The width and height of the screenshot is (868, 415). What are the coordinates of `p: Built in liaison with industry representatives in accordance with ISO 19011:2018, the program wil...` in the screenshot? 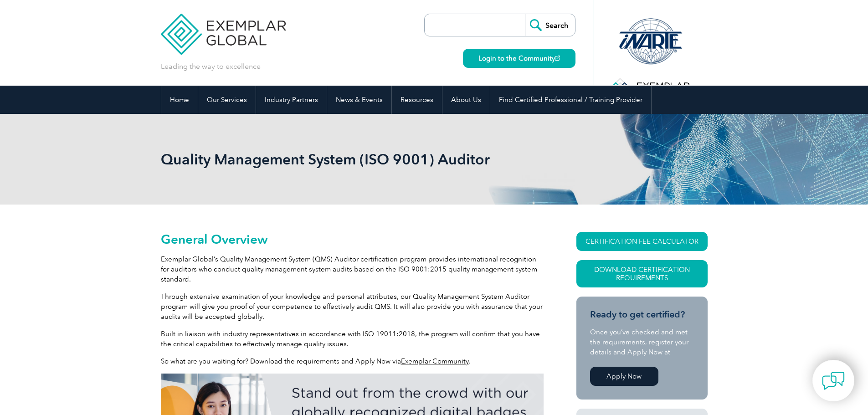 It's located at (353, 339).